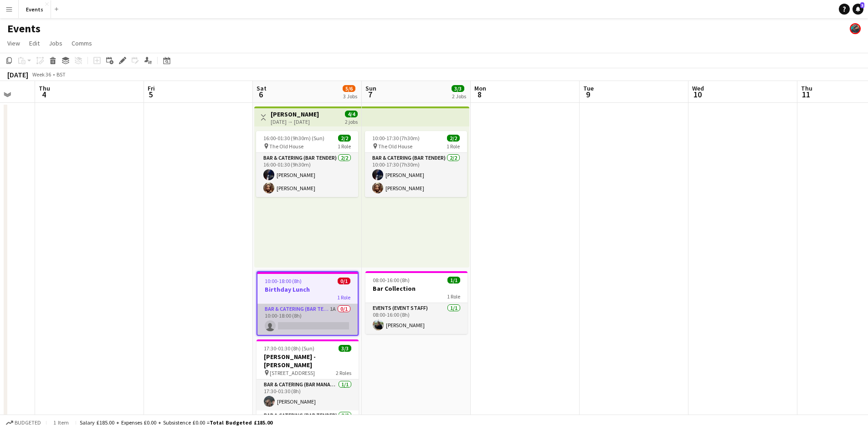  What do you see at coordinates (307, 304) in the screenshot?
I see `app-job-card: 10:00-18:00 (8h)0/1Birthday Lunch1 RoleBar & Catering (Bar Tender)1A0/110:00-18:00 (8h)` at bounding box center [307, 304].